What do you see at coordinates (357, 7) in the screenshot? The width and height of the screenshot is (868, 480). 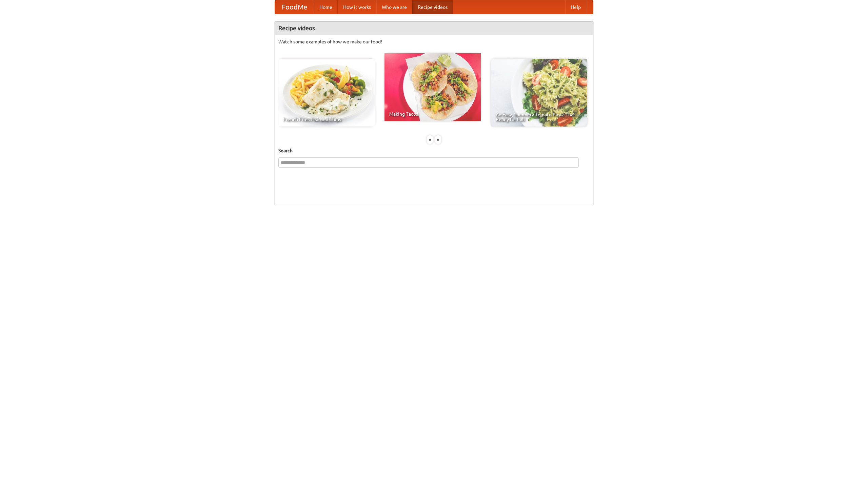 I see `a: How it works` at bounding box center [357, 7].